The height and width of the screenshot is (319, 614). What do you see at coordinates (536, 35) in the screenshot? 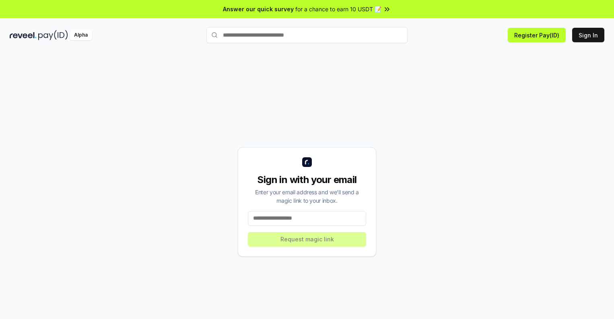
I see `button: Register Pay(ID)` at bounding box center [536, 35].